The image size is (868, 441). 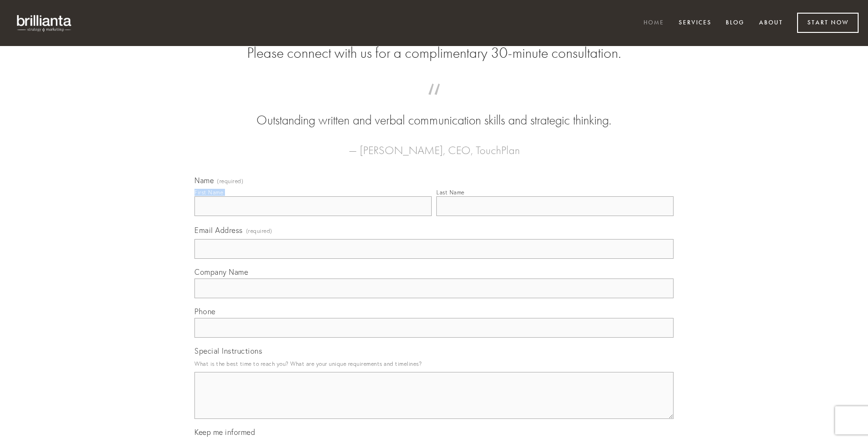 What do you see at coordinates (218, 230) in the screenshot?
I see `span: Email Address` at bounding box center [218, 230].